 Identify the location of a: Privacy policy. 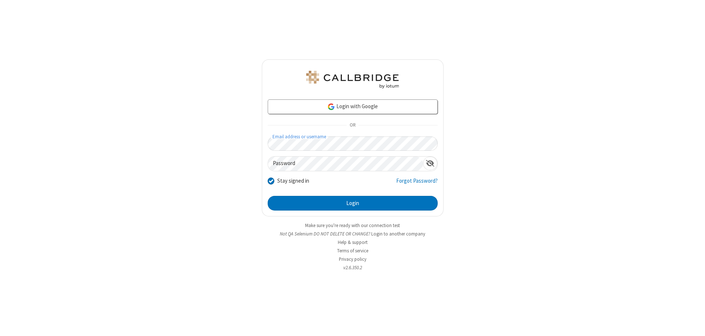
(352, 259).